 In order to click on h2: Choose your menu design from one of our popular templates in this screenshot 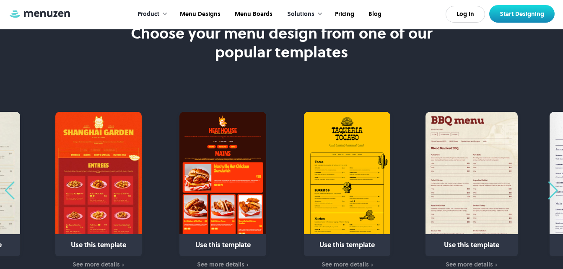, I will do `click(282, 43)`.